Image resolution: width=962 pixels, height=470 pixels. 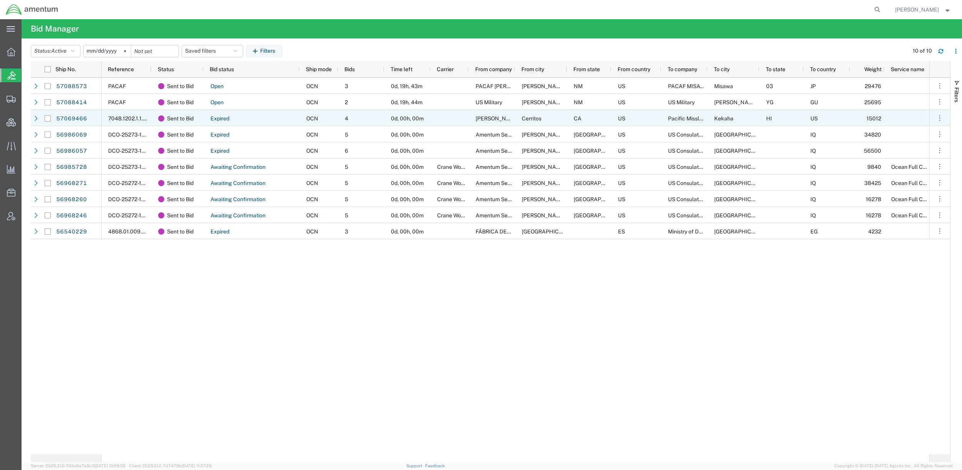 What do you see at coordinates (349, 69) in the screenshot?
I see `span: Bids` at bounding box center [349, 69].